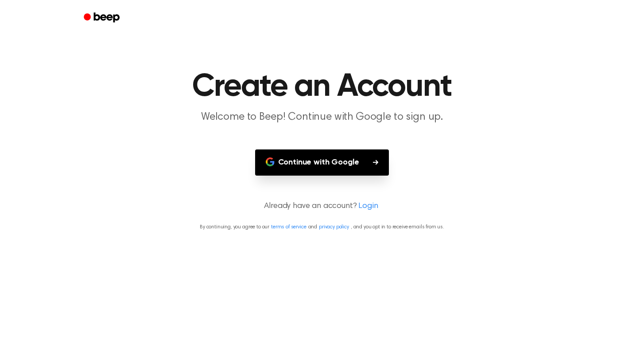  Describe the element at coordinates (322, 227) in the screenshot. I see `p: By continuing, you agree to our and , and you opt in to receive emails from us.` at that location.